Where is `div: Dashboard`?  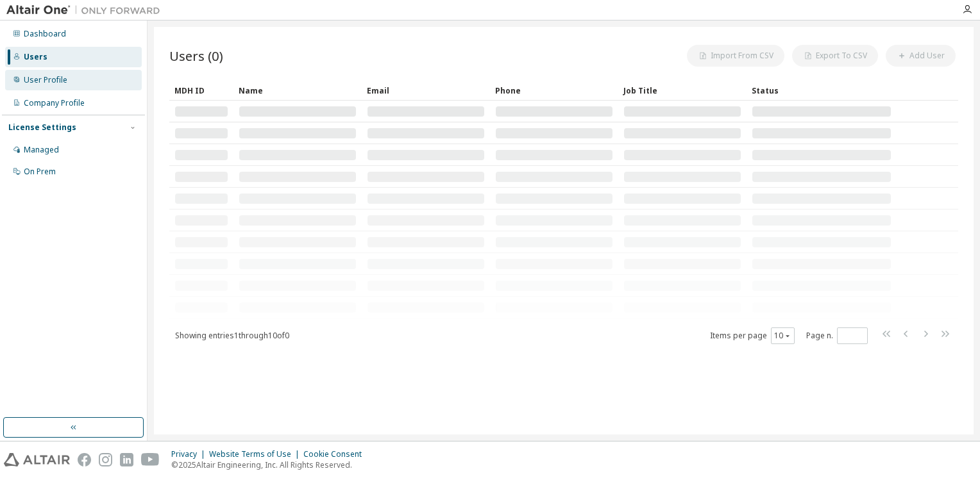
div: Dashboard is located at coordinates (45, 34).